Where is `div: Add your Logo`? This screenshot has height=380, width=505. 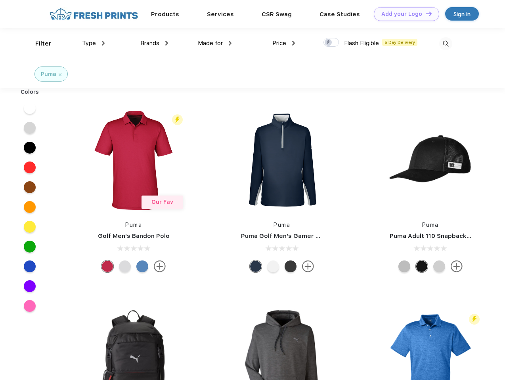
div: Add your Logo is located at coordinates (401, 14).